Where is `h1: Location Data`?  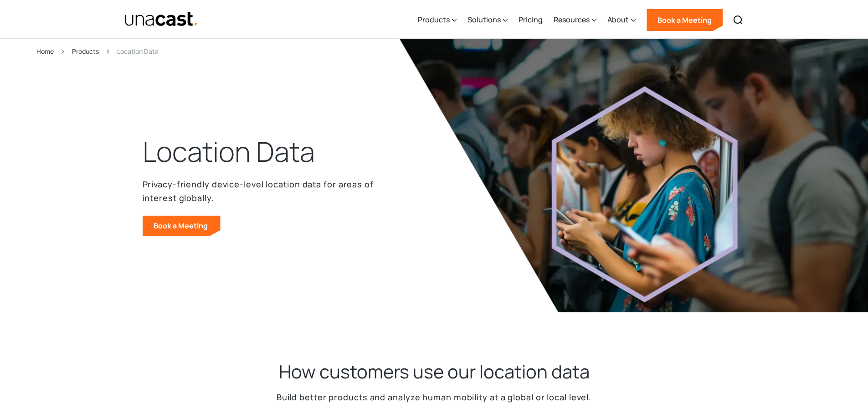
h1: Location Data is located at coordinates (229, 152).